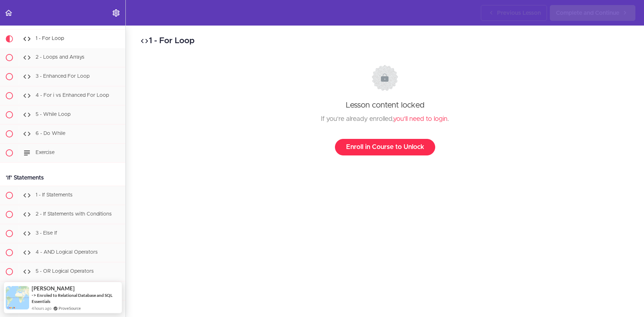 The image size is (644, 317). I want to click on span: 3 - Enhanced For Loop, so click(63, 77).